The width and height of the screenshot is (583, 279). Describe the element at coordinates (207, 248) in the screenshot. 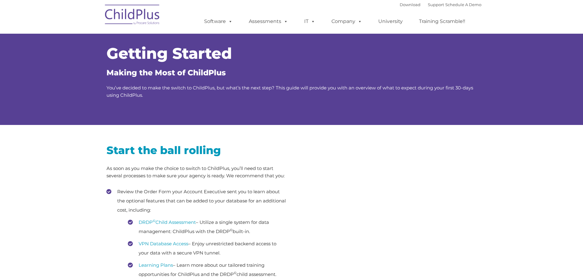

I see `li: – Enjoy unrestricted backend access to your data with a secure VPN tunnel.` at that location.